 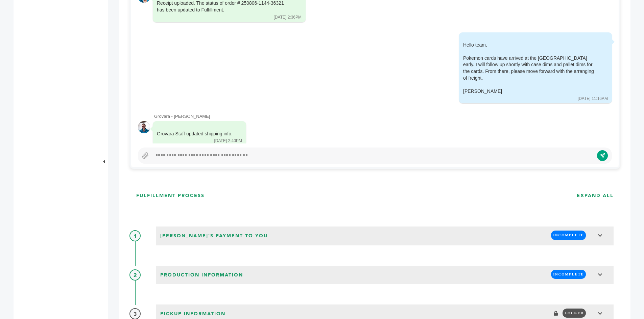 I want to click on span: Production Information, so click(x=202, y=275).